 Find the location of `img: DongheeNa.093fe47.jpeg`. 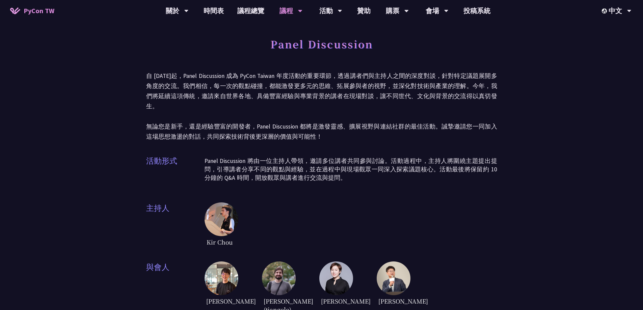

img: DongheeNa.093fe47.jpeg is located at coordinates (221, 278).